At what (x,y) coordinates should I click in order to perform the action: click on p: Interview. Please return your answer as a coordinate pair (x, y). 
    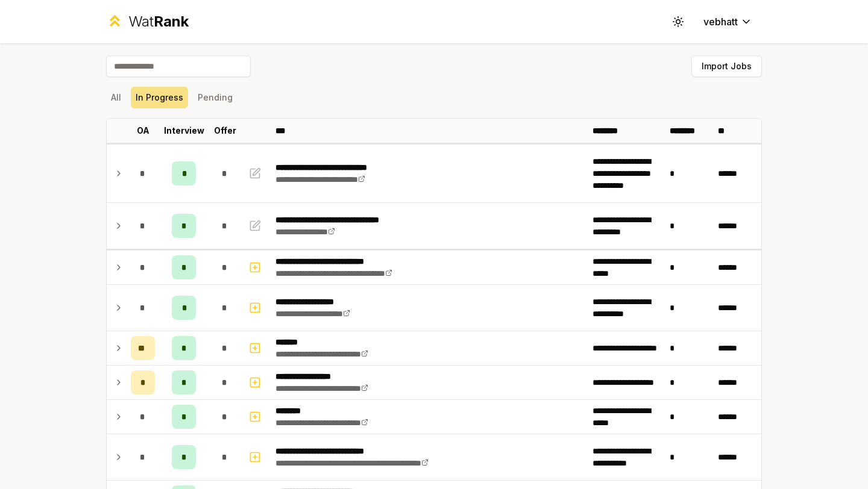
    Looking at the image, I should click on (184, 131).